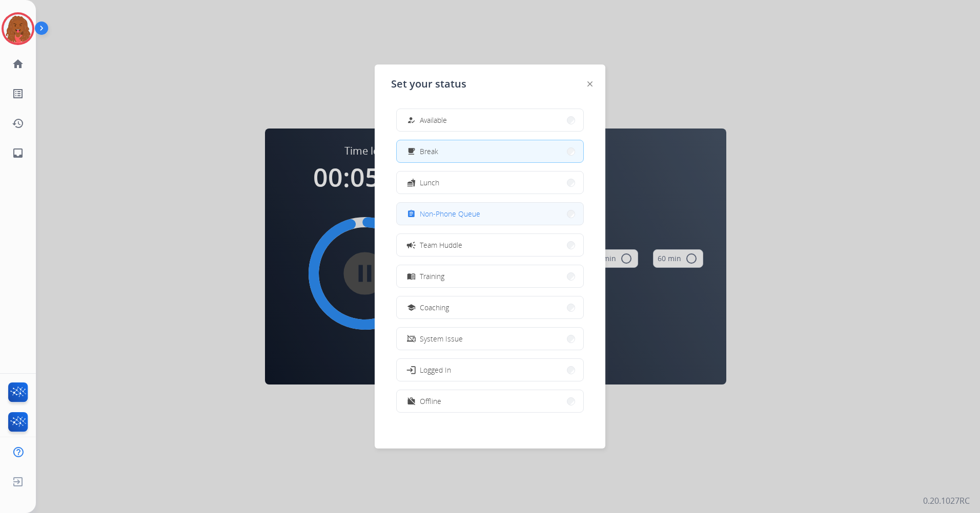 The width and height of the screenshot is (980, 513). I want to click on button: Coaching, so click(490, 307).